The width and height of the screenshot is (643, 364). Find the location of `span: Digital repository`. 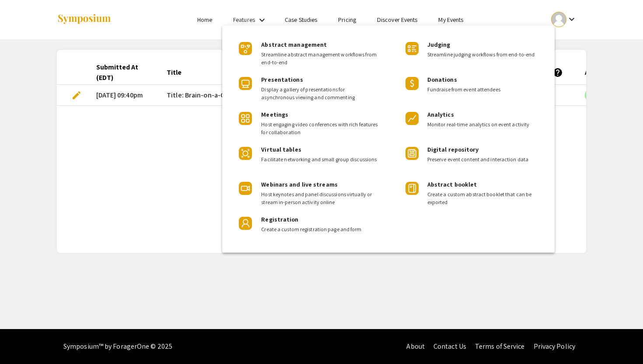

span: Digital repository is located at coordinates (453, 149).